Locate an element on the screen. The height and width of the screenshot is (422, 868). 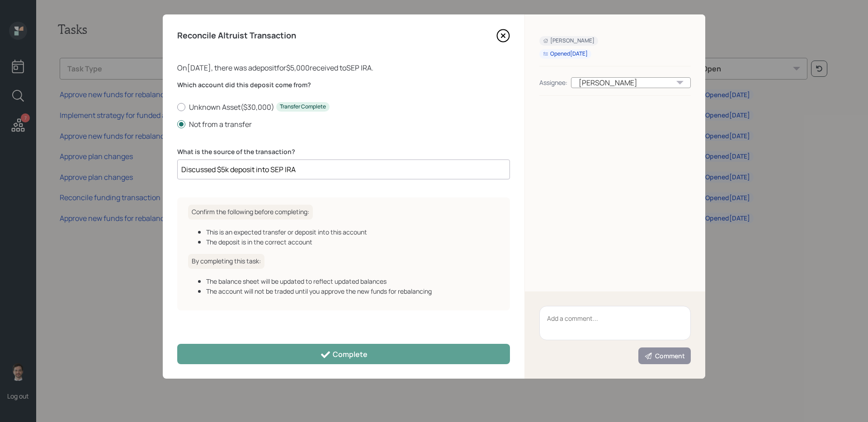
button: Comment is located at coordinates (664, 356).